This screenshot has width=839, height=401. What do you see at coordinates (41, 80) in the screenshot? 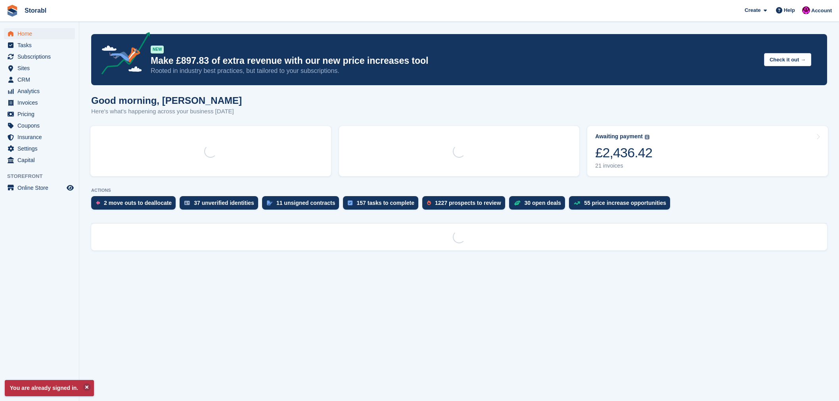
I see `span: CRM` at bounding box center [41, 80].